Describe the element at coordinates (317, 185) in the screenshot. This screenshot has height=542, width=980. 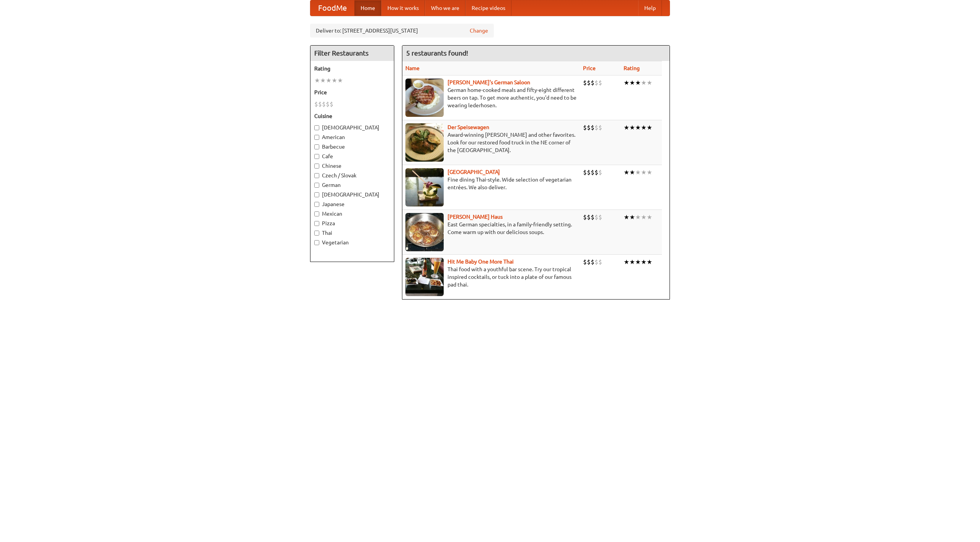
I see `input: German` at that location.